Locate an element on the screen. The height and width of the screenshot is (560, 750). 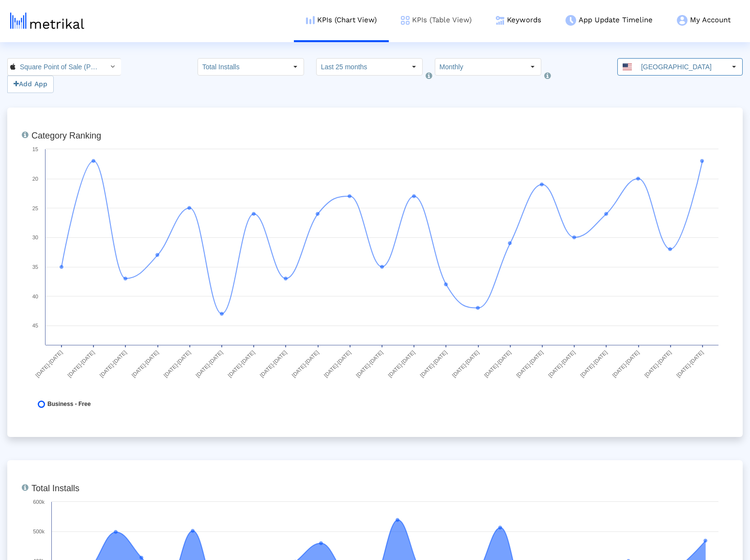
img: kpi-chart-menu-icon.png is located at coordinates (311, 20).